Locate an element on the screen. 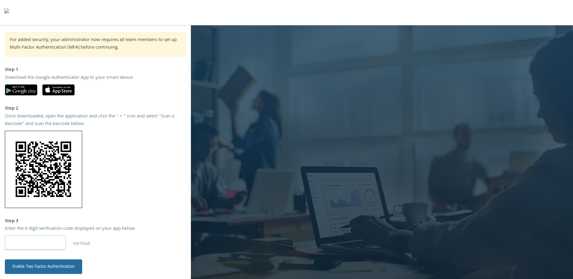 Image resolution: width=573 pixels, height=279 pixels. span: Verified! is located at coordinates (82, 244).